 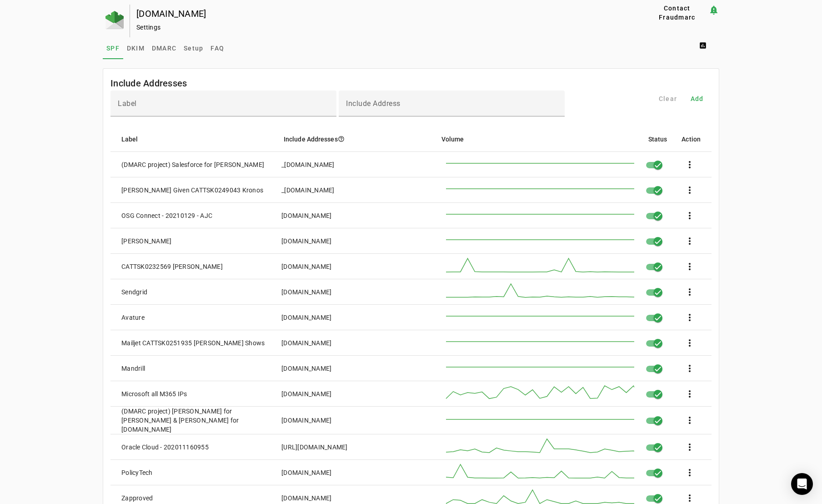 What do you see at coordinates (136, 49) in the screenshot?
I see `span: DKIM` at bounding box center [136, 49].